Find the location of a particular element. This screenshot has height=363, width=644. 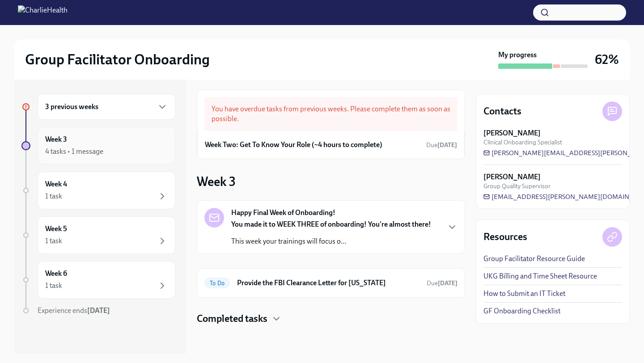

h6: Week 3 is located at coordinates (56, 140).